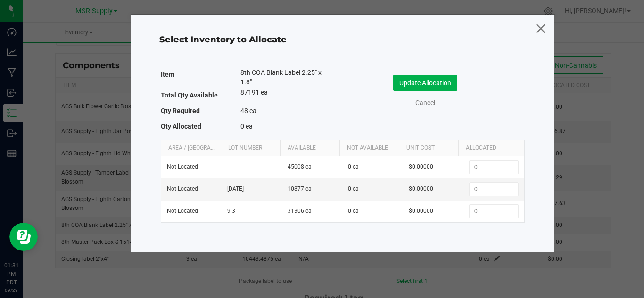  Describe the element at coordinates (249, 111) in the screenshot. I see `span: 48 ea` at that location.